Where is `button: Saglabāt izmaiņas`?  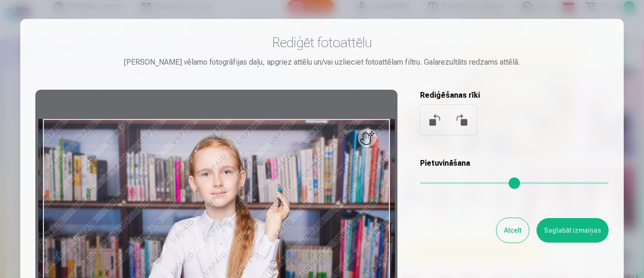 button: Saglabāt izmaiņas is located at coordinates (572, 230).